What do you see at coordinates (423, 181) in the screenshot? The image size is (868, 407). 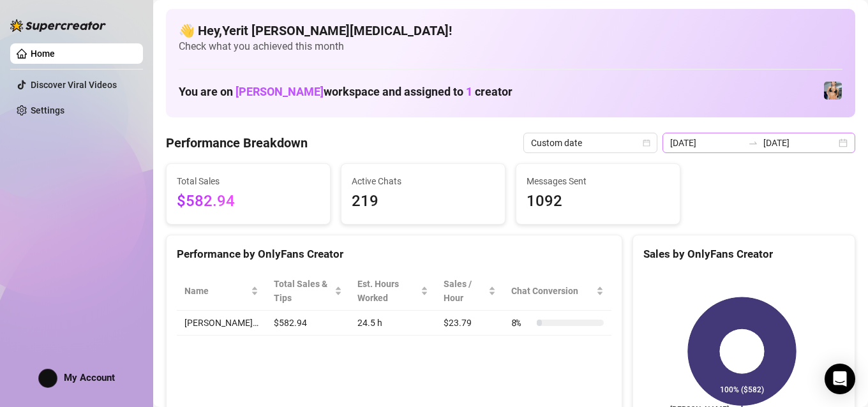 I see `span: Active Chats` at bounding box center [423, 181].